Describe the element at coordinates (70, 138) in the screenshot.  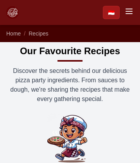
I see `img: Bli Made holding a pizza` at that location.